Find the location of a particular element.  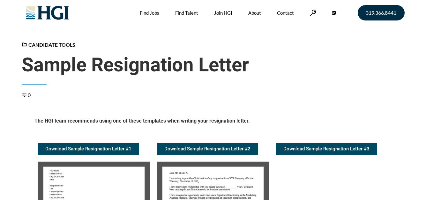

a: Download Sample Resignation Letter #3 is located at coordinates (327, 148).